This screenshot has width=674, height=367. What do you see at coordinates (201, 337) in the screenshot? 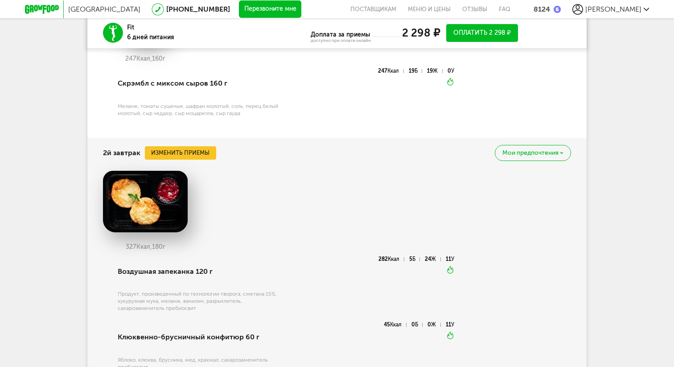
I see `div: Клюквенно-брусничный конфитюр 60 г` at bounding box center [201, 337].